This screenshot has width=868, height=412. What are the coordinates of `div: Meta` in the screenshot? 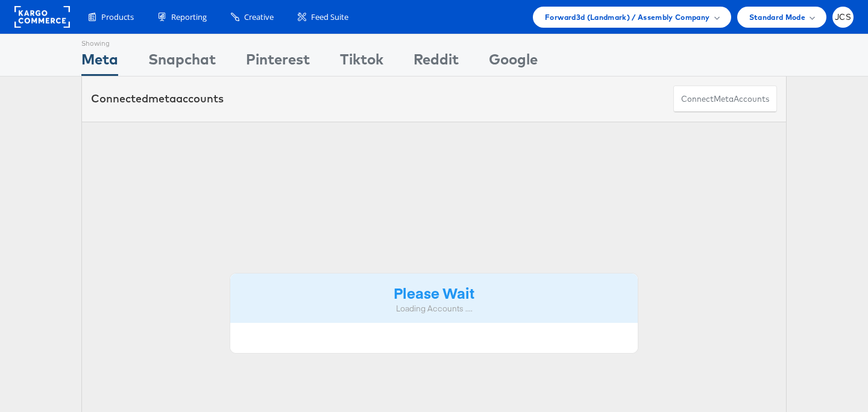 It's located at (99, 62).